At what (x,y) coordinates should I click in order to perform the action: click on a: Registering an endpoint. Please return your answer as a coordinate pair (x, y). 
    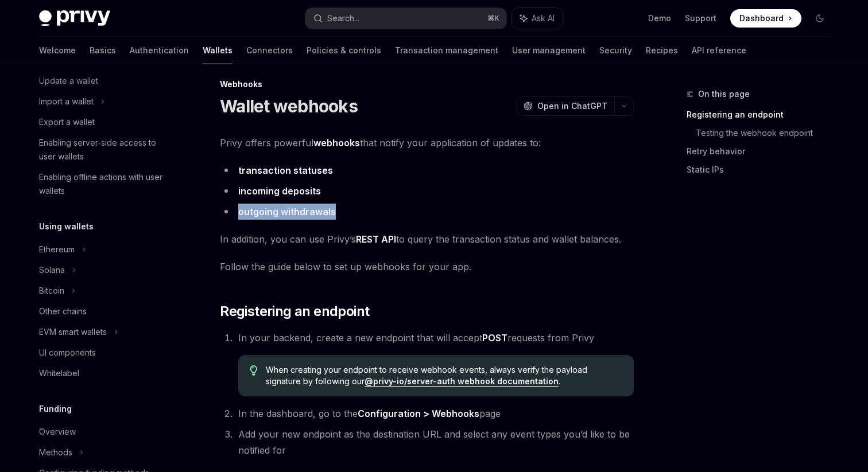
    Looking at the image, I should click on (763, 115).